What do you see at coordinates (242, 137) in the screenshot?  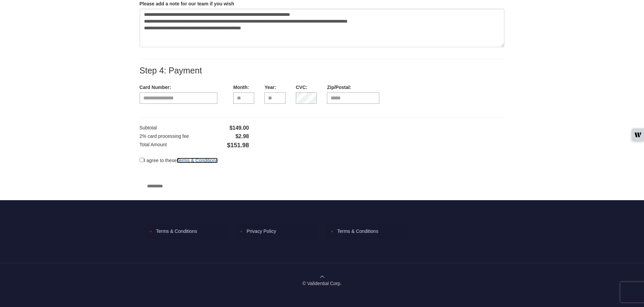 I see `span: $2.98` at bounding box center [242, 137].